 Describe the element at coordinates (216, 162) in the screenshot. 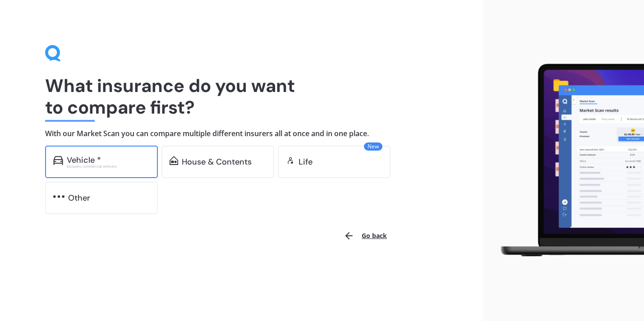

I see `div: House & Contents` at that location.